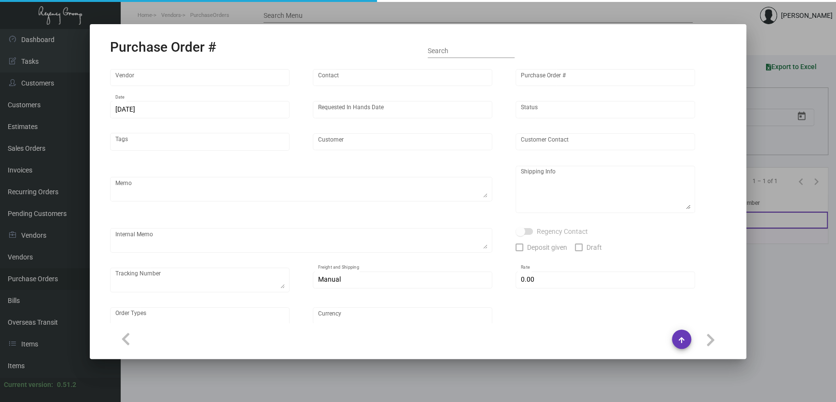 This screenshot has height=402, width=836. Describe the element at coordinates (562, 231) in the screenshot. I see `span: Regency Contact` at that location.